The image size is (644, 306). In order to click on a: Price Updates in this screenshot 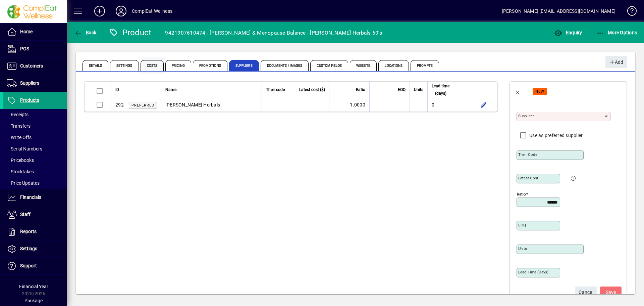, I will do `click(35, 183)`.